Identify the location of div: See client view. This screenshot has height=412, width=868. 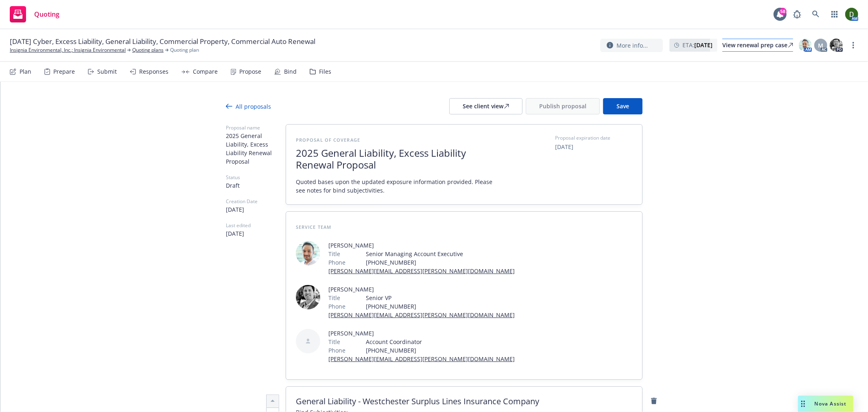
(486, 106).